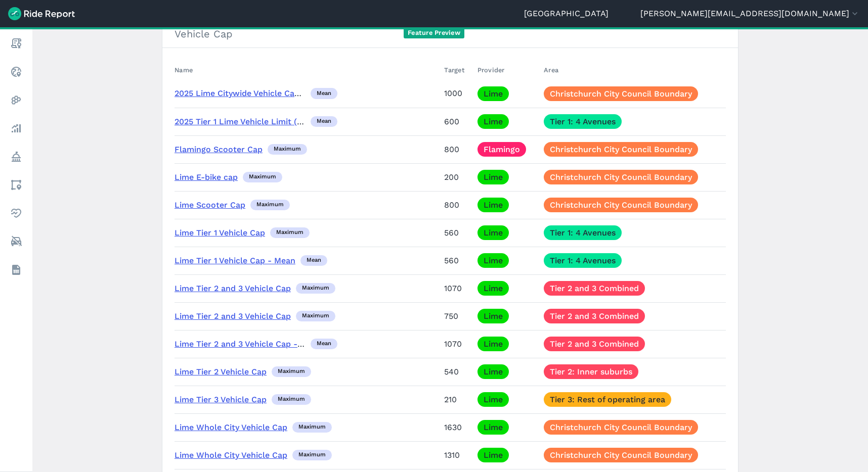 Image resolution: width=868 pixels, height=472 pixels. I want to click on td: 600, so click(456, 121).